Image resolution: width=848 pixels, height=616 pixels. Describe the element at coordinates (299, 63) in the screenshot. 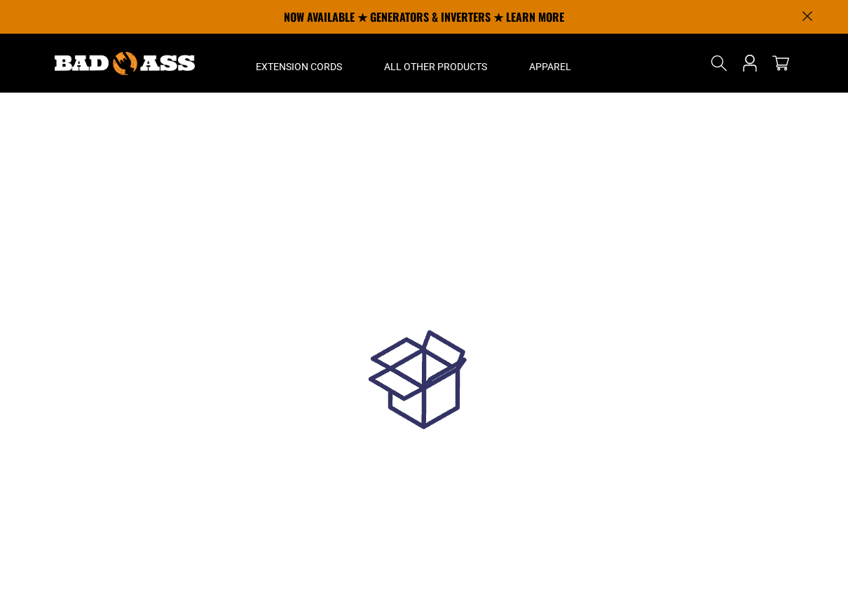

I see `summary: Extension Cords` at that location.